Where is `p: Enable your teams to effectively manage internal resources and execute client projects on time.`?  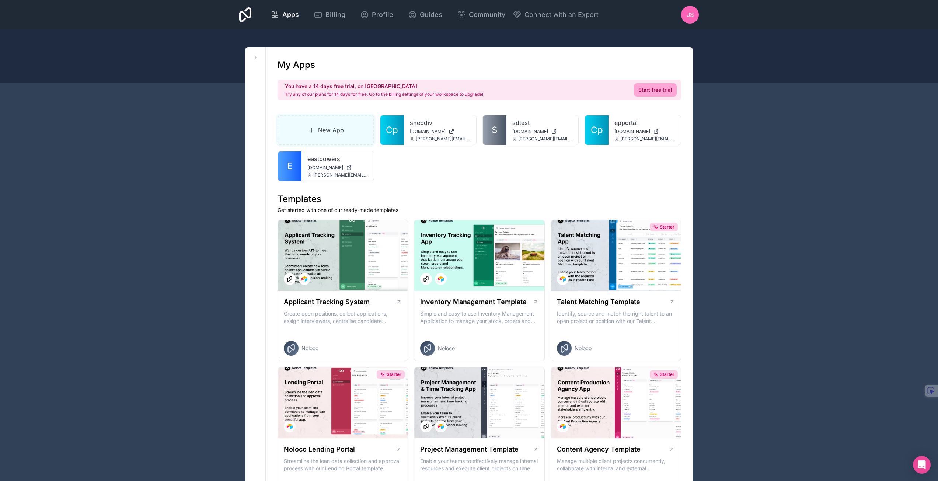
p: Enable your teams to effectively manage internal resources and execute client projects on time. is located at coordinates (479, 465).